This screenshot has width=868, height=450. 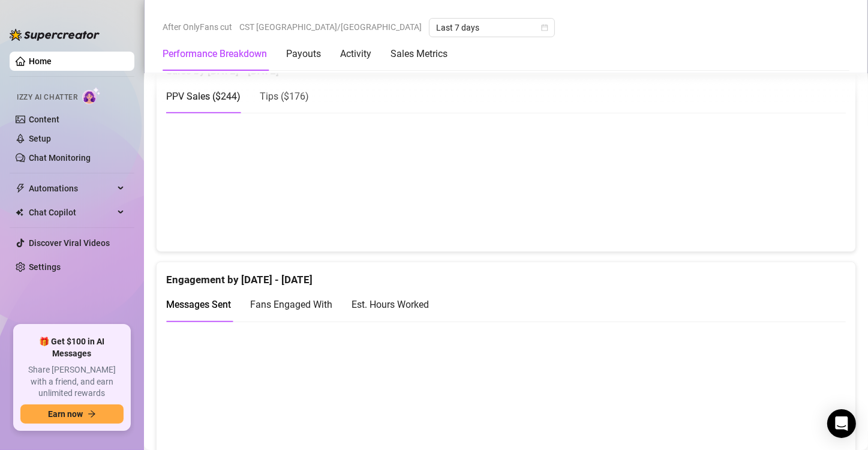 I want to click on span: After OnlyFans cut, so click(x=197, y=27).